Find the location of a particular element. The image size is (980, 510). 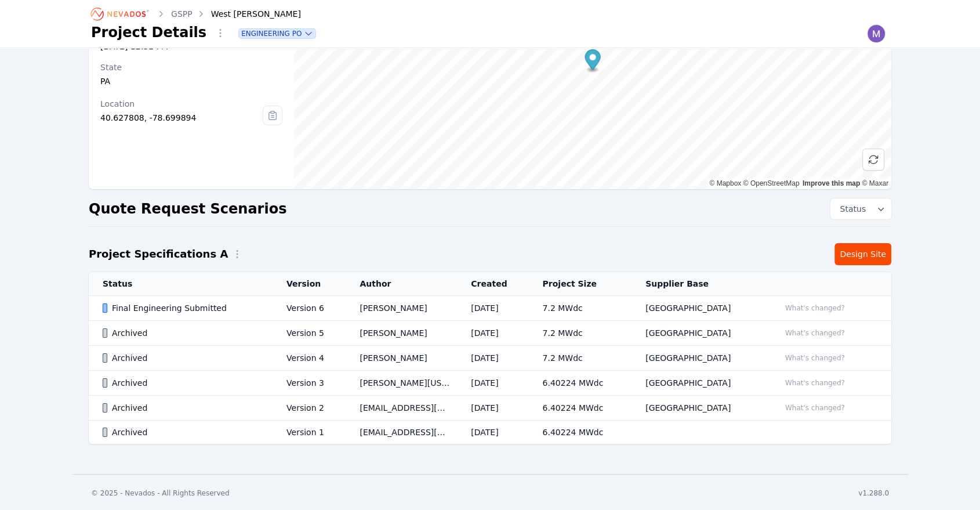

h2: Project Specifications A is located at coordinates (159, 254).